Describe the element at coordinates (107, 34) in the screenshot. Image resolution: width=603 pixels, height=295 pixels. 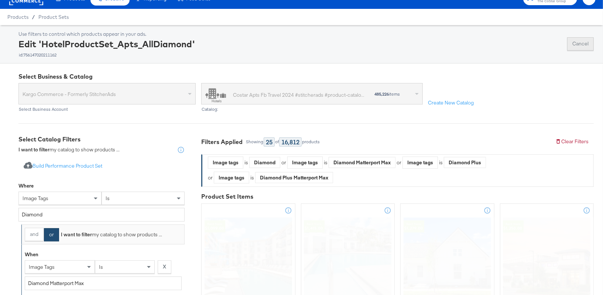
I see `div: Use filters to control which products appear in your ads.` at that location.